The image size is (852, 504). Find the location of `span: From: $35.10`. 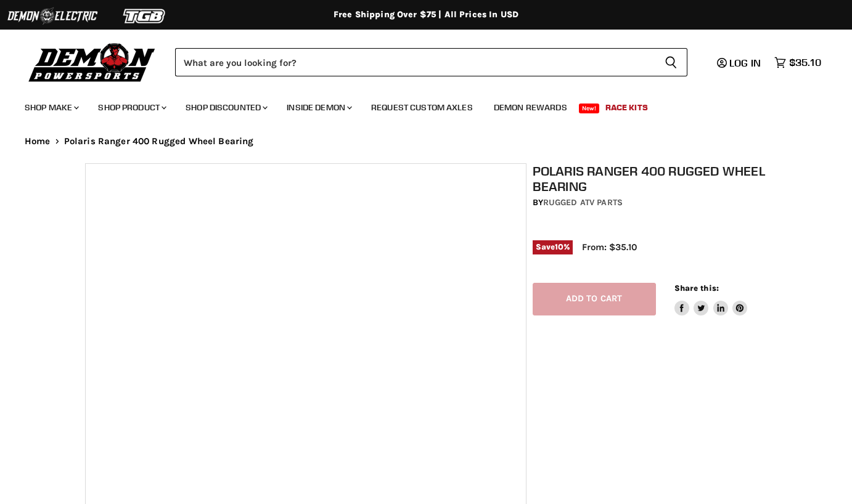

span: From: $35.10 is located at coordinates (610, 247).